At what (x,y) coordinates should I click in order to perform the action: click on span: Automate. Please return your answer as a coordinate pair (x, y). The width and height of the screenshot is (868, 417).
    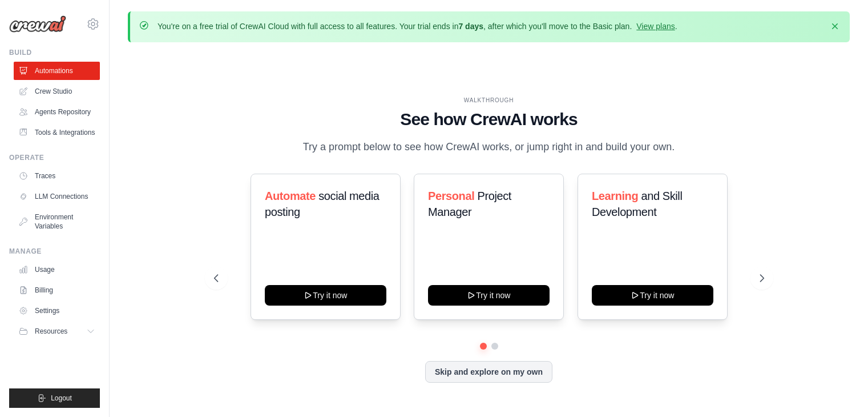
    Looking at the image, I should click on (290, 196).